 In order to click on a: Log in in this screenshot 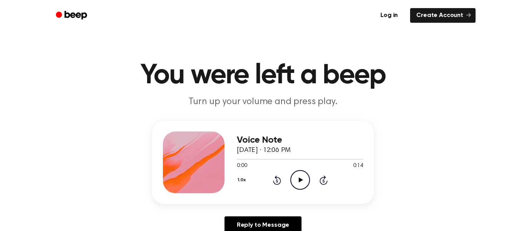, I will do `click(389, 15)`.